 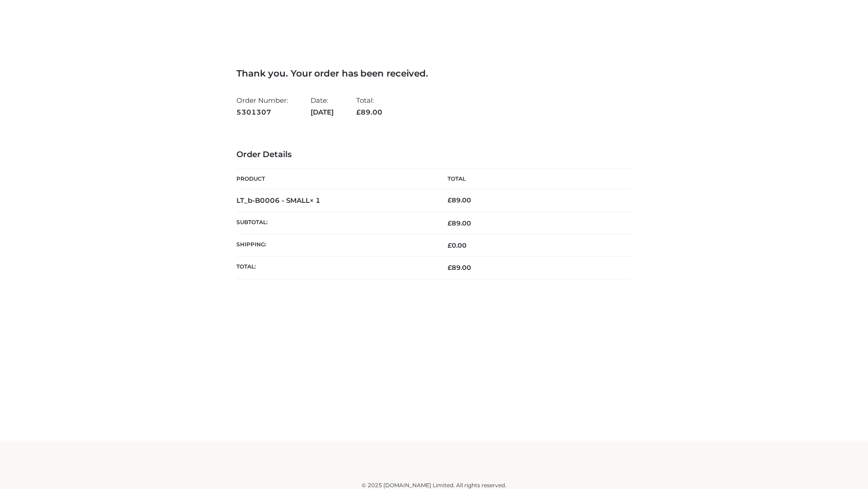 I want to click on li: Total:, so click(x=370, y=106).